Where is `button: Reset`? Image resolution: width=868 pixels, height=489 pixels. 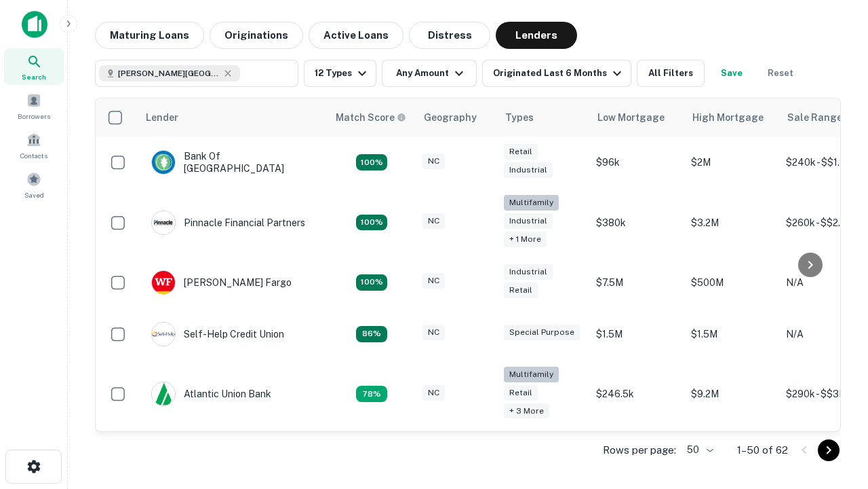
button: Reset is located at coordinates (781, 73).